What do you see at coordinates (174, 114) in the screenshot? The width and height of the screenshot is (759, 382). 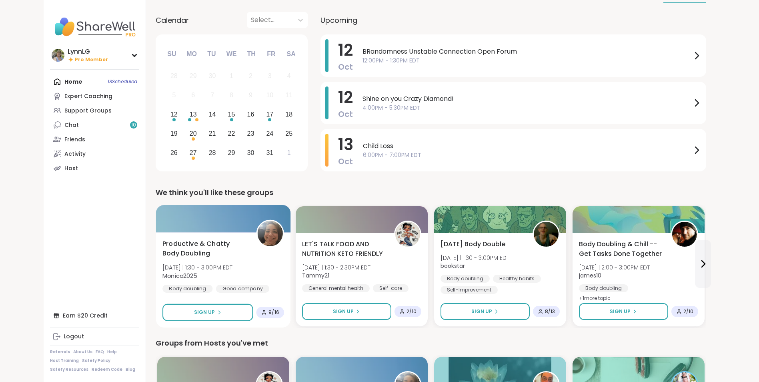 I see `div: Choose Sunday, October 12th, 2025` at bounding box center [174, 114].